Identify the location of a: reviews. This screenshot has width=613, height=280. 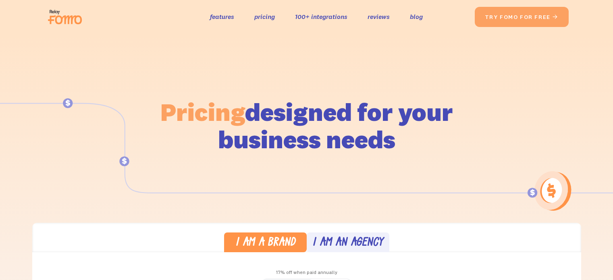
(379, 17).